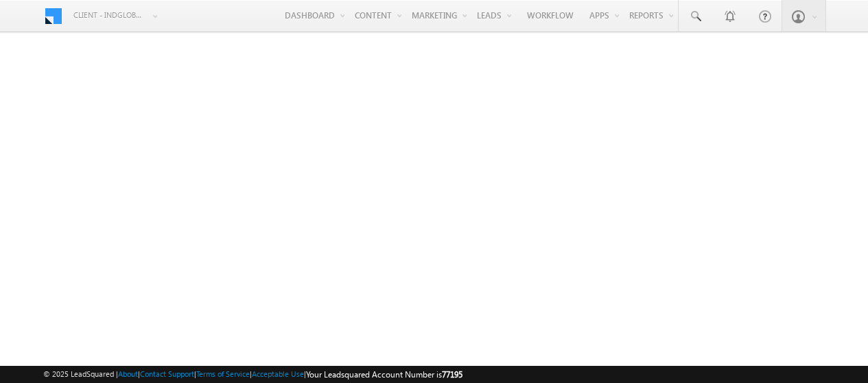 This screenshot has width=868, height=383. What do you see at coordinates (253, 374) in the screenshot?
I see `span: © 2025 LeadSquared | | | | |` at bounding box center [253, 374].